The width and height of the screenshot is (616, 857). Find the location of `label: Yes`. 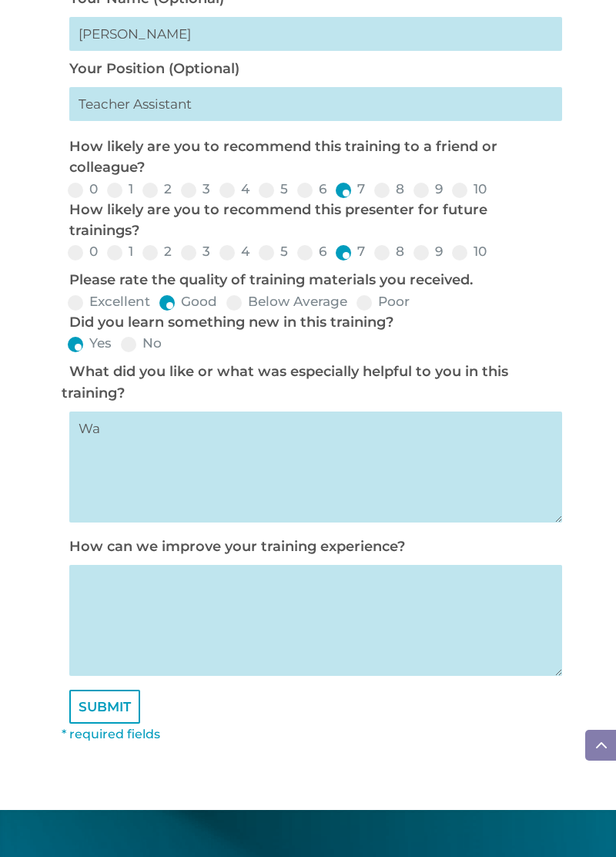

label: Yes is located at coordinates (89, 343).